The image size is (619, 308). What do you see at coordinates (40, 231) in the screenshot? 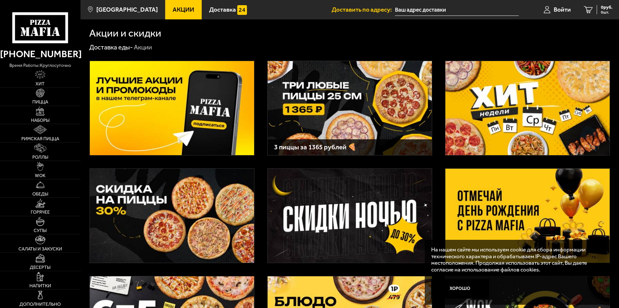
I see `span: Супы` at bounding box center [40, 231].